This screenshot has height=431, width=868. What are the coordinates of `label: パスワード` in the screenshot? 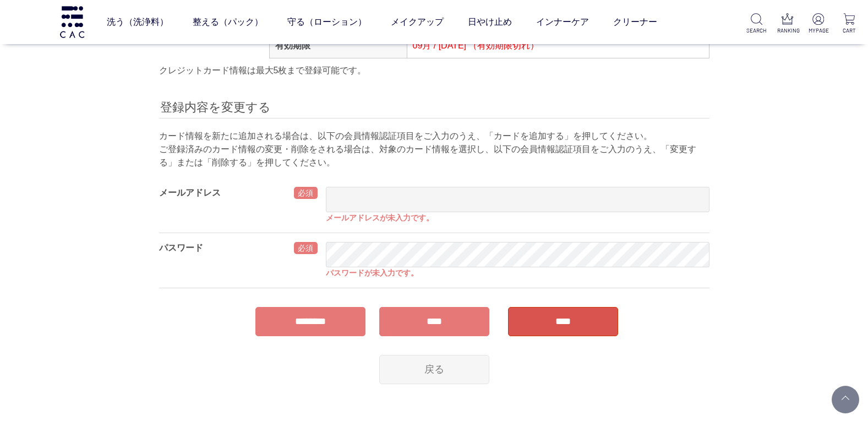 It's located at (181, 247).